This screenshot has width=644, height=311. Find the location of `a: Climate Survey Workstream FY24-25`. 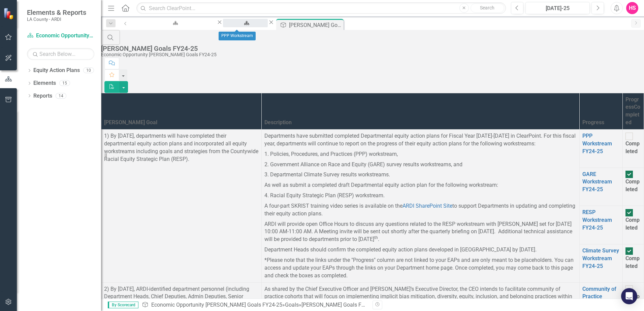

a: Climate Survey Workstream FY24-25 is located at coordinates (601, 258).